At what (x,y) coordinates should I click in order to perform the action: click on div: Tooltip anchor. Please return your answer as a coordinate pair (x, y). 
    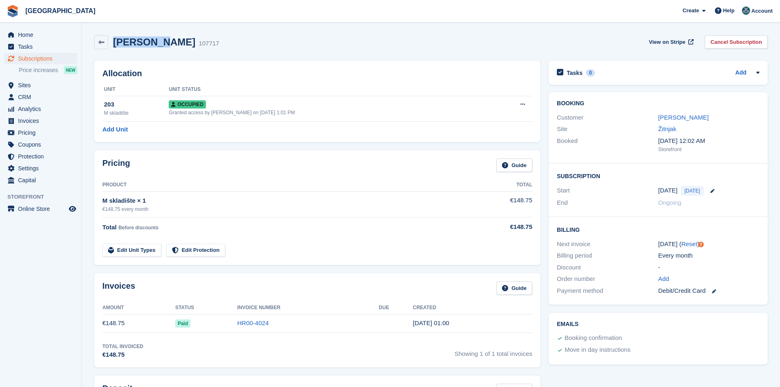
    Looking at the image, I should click on (701, 244).